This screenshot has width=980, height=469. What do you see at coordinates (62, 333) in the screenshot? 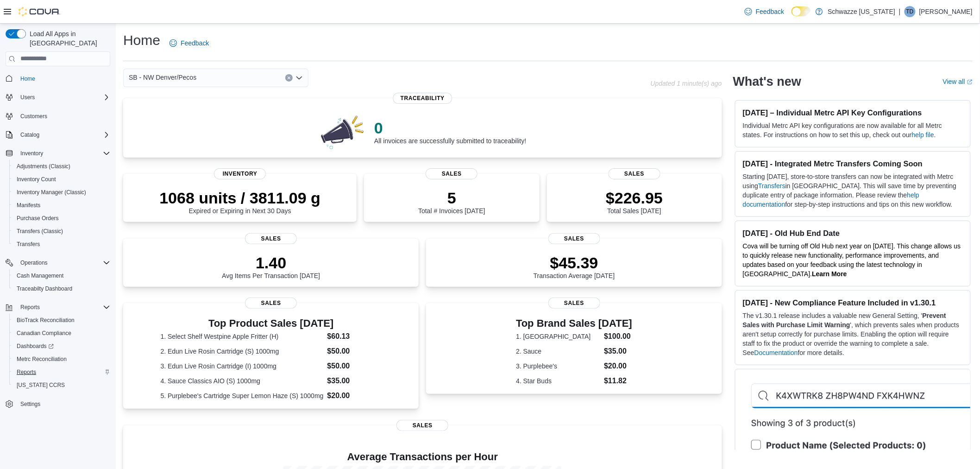
I see `span: Canadian Compliance` at bounding box center [62, 333].